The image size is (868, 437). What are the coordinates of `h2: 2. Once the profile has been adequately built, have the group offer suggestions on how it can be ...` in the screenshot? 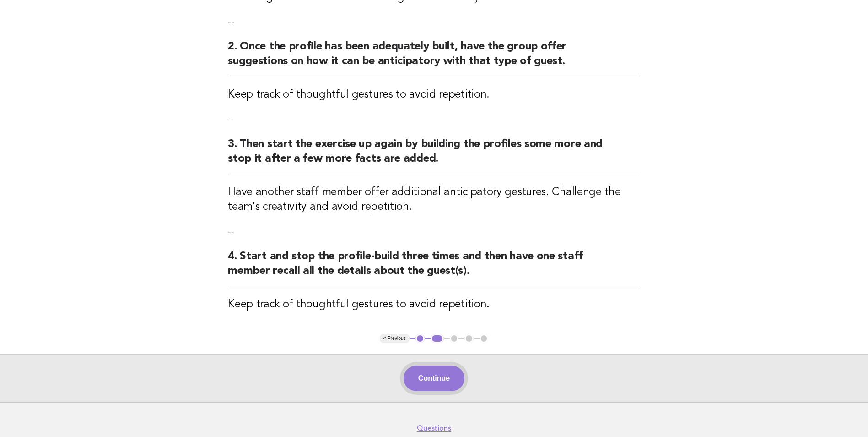 It's located at (434, 58).